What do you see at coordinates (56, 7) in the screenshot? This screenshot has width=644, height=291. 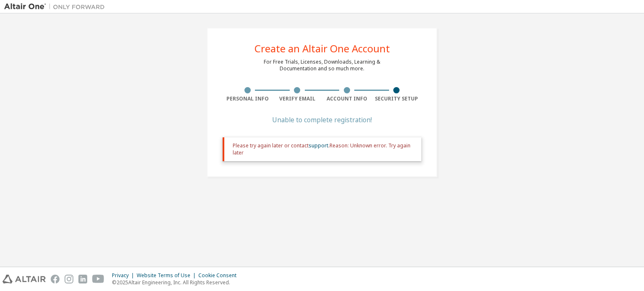 I see `img: Altair One` at bounding box center [56, 7].